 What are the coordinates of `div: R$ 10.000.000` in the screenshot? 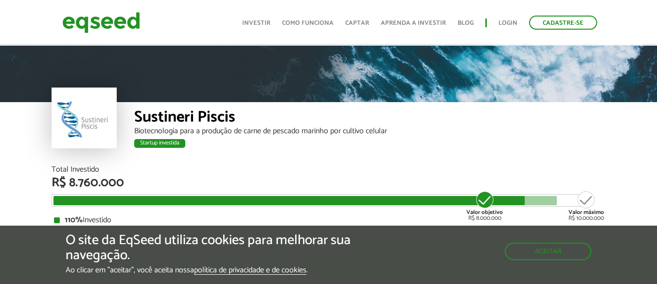 It's located at (586, 206).